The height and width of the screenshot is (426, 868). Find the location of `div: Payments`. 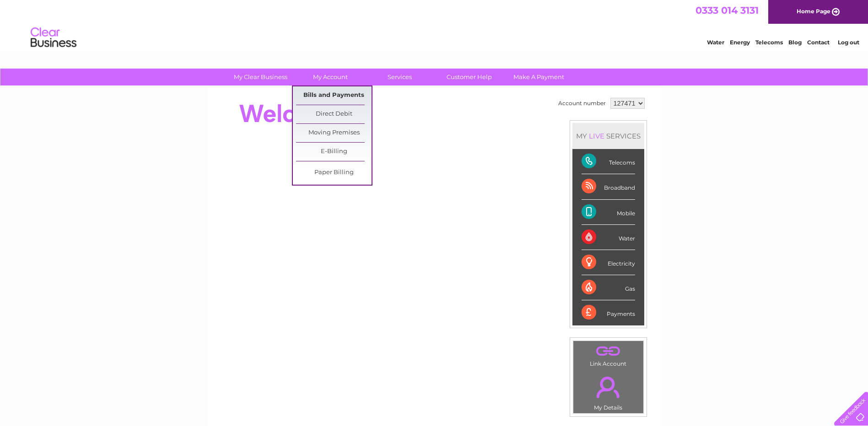

div: Payments is located at coordinates (608, 312).